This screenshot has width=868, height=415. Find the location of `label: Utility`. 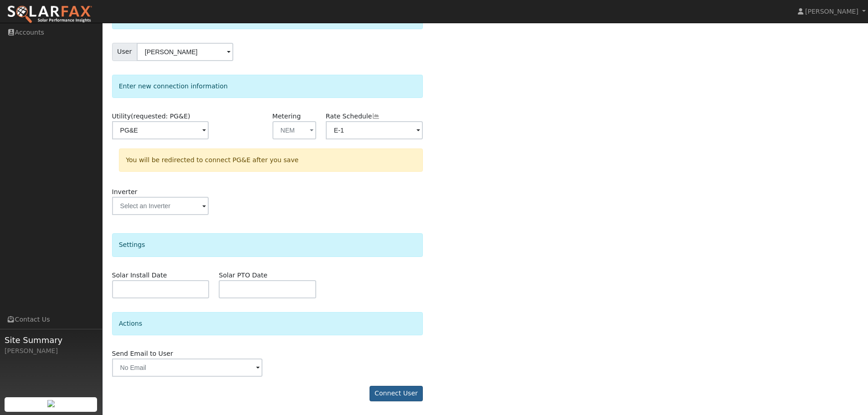

label: Utility is located at coordinates (152, 116).